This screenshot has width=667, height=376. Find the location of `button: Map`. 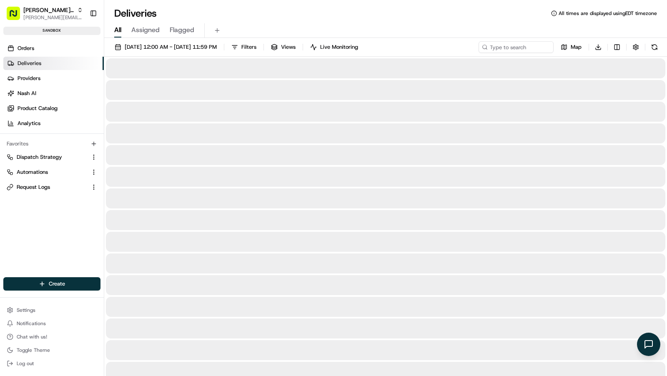

button: Map is located at coordinates (571, 47).